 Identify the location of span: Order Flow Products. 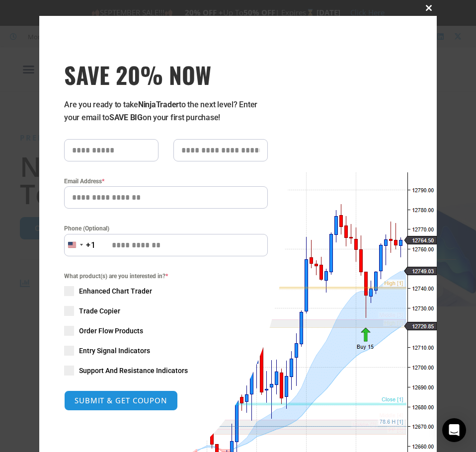
(111, 331).